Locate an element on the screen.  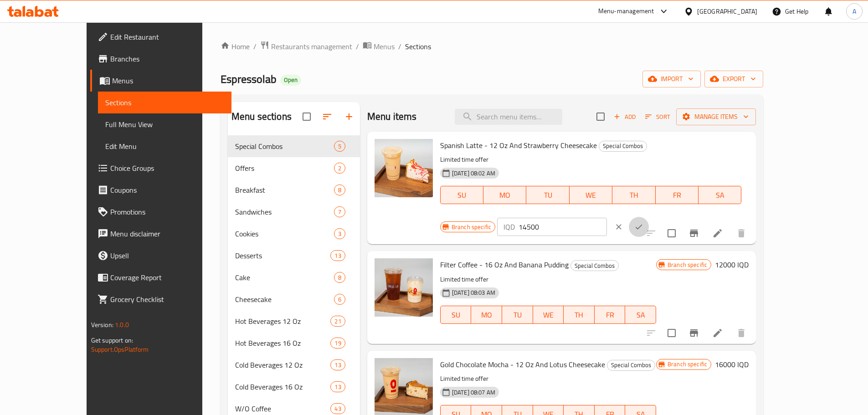
span: export is located at coordinates (733, 78).